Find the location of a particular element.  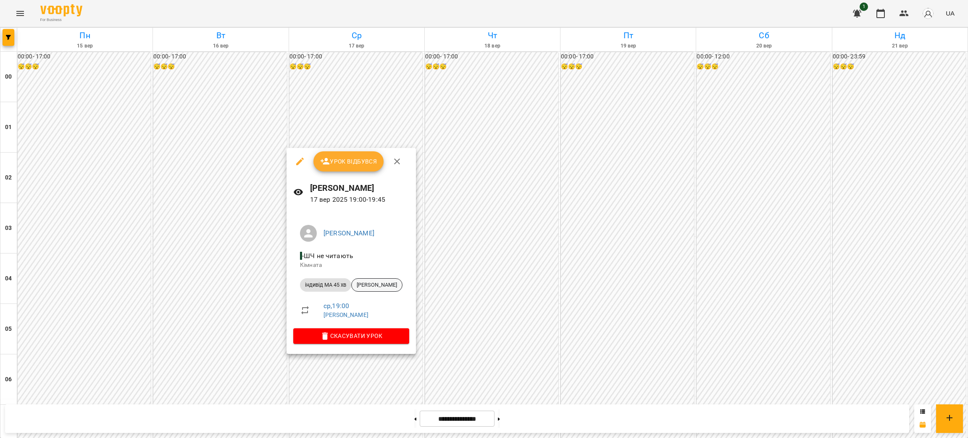

p: 17 вер 2025 19:00 - 19:45 is located at coordinates (359, 199).